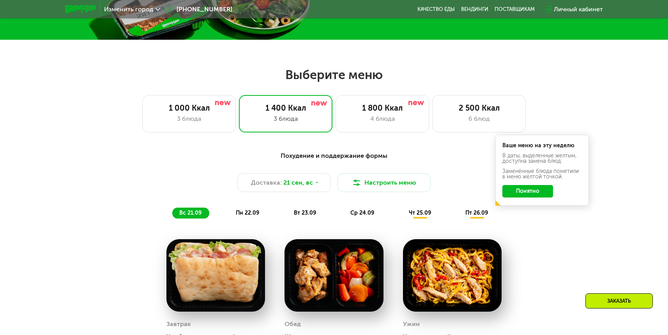  I want to click on div: В даты, выделенные желтым, доступна замена блюд., so click(542, 159).